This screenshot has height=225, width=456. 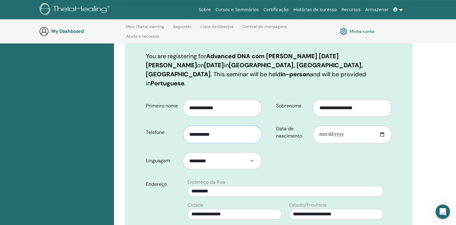 I want to click on p: You are registering for on in . This seminar will be held and will be provided in ., so click(x=269, y=70).